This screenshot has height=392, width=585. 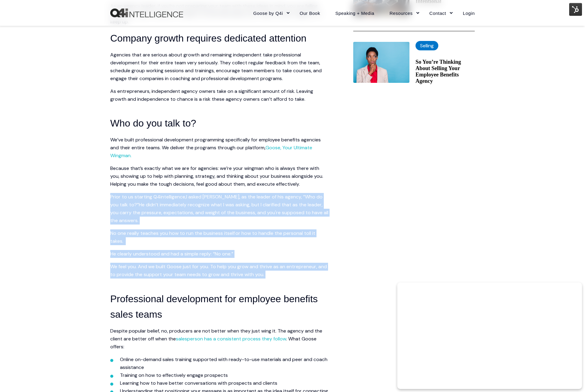 I want to click on label: Selling, so click(x=426, y=46).